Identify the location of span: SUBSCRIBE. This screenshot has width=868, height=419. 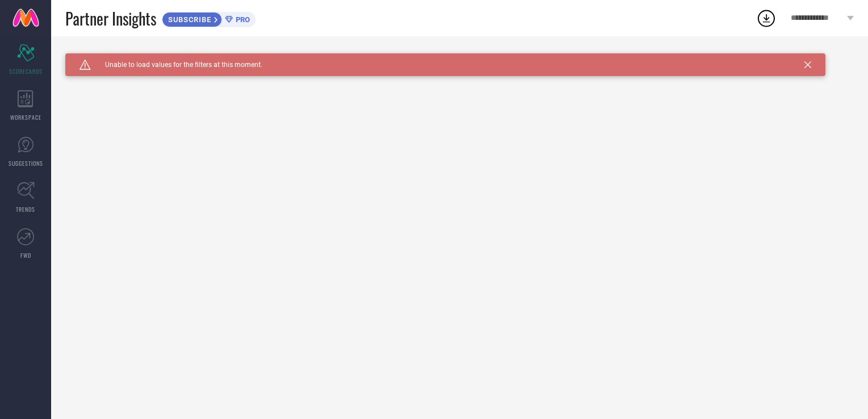
(188, 19).